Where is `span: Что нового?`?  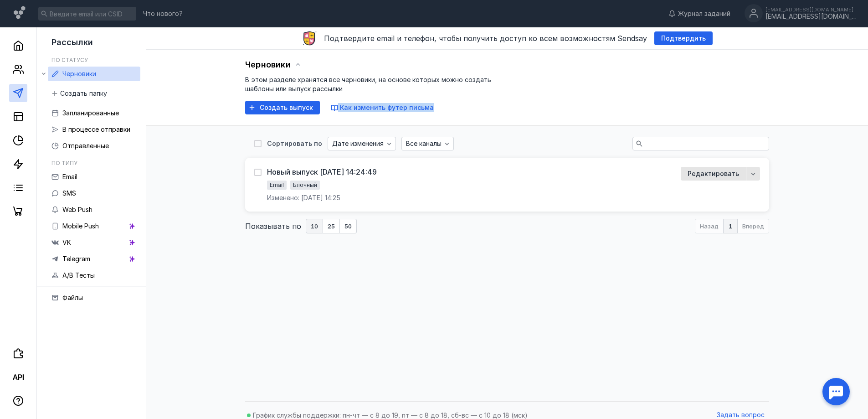
span: Что нового? is located at coordinates (163, 14).